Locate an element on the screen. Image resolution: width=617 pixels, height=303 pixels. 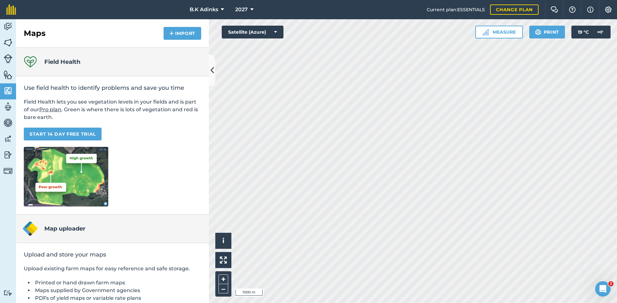
h4: Map uploader is located at coordinates (65, 229).